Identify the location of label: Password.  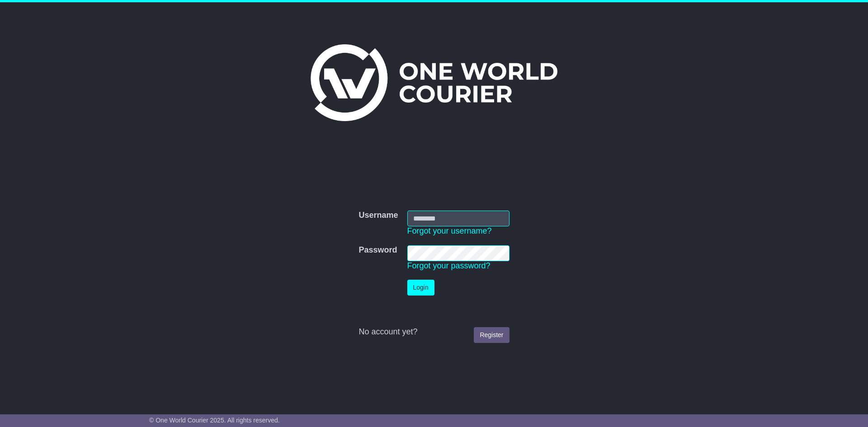
(377, 250).